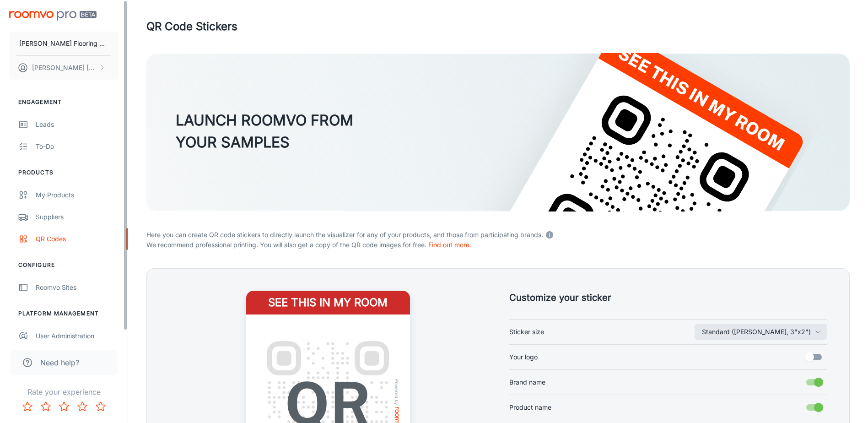  What do you see at coordinates (77, 239) in the screenshot?
I see `div: QR Codes` at bounding box center [77, 239].